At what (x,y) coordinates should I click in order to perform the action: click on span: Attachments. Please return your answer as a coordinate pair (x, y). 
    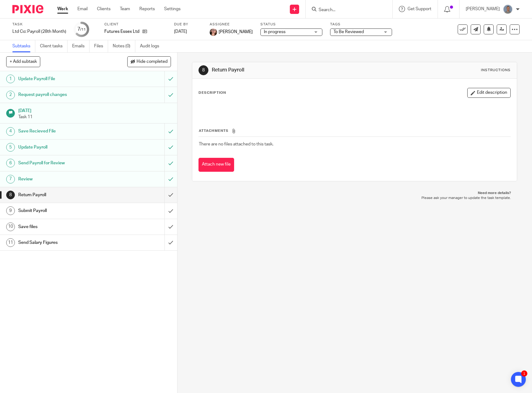
    Looking at the image, I should click on (214, 131).